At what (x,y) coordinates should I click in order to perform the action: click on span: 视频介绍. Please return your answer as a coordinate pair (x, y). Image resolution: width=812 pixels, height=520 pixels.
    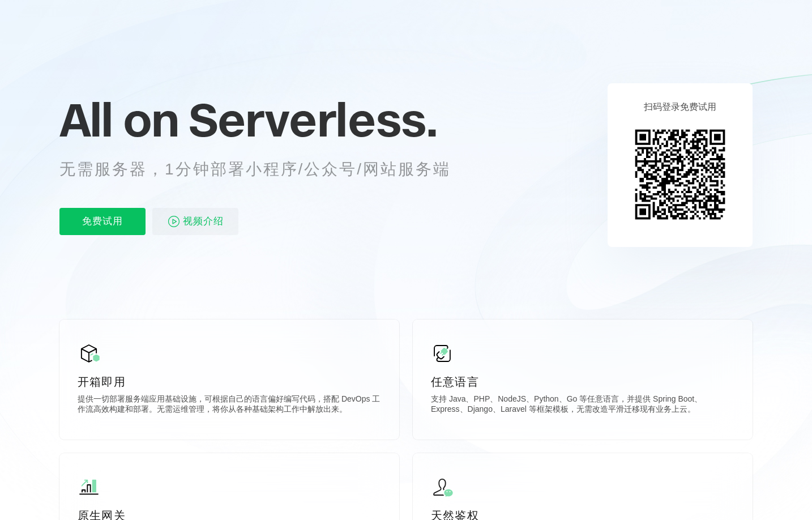
    Looking at the image, I should click on (203, 221).